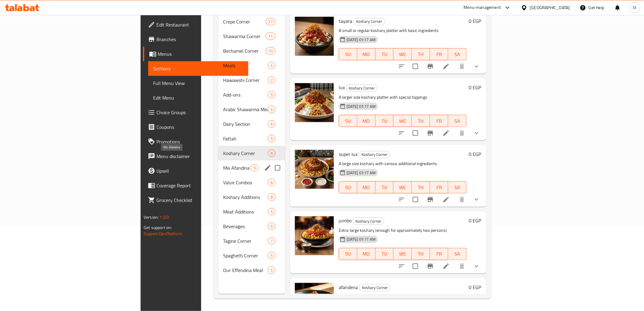 This screenshot has height=311, width=644. Describe the element at coordinates (345, 221) in the screenshot. I see `span: jumbo` at that location.